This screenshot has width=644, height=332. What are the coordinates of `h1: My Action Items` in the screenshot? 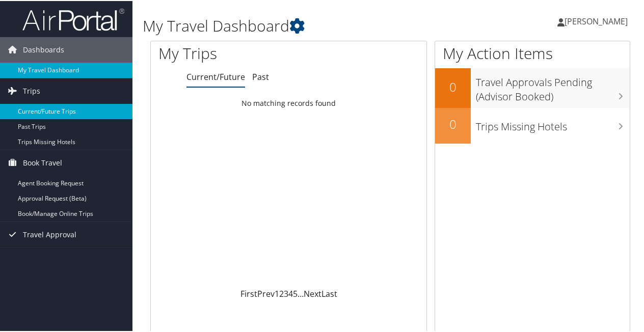 It's located at (532, 53).